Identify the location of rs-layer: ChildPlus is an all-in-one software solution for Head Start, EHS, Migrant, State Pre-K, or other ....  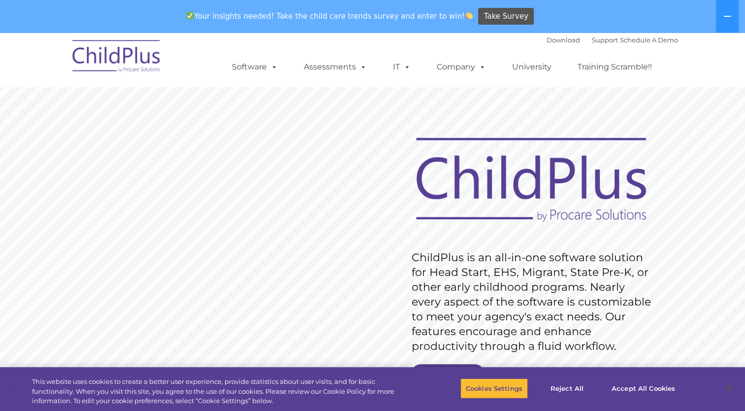
(534, 302).